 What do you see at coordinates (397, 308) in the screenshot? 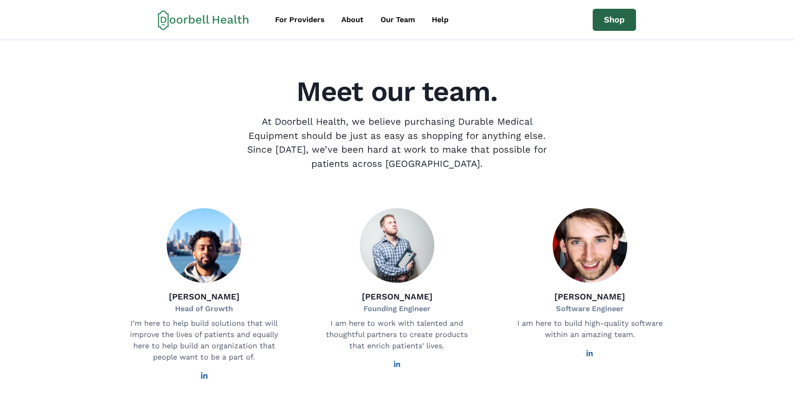
I see `p: Founding Engineer` at bounding box center [397, 308].